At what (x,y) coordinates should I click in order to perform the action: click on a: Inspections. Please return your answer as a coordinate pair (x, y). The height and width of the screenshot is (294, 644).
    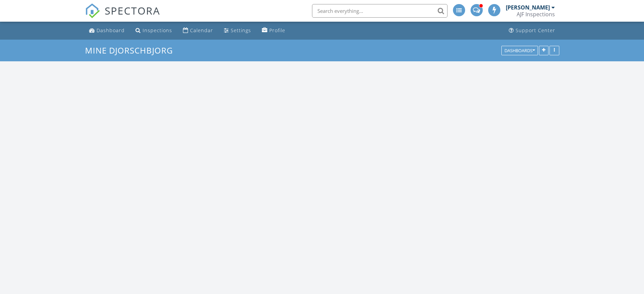
    Looking at the image, I should click on (154, 30).